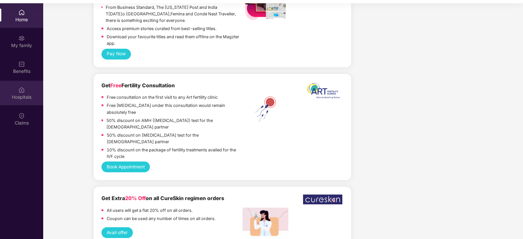 The width and height of the screenshot is (523, 239). Describe the element at coordinates (265, 109) in the screenshot. I see `img: ART%20Fertility.png` at that location.